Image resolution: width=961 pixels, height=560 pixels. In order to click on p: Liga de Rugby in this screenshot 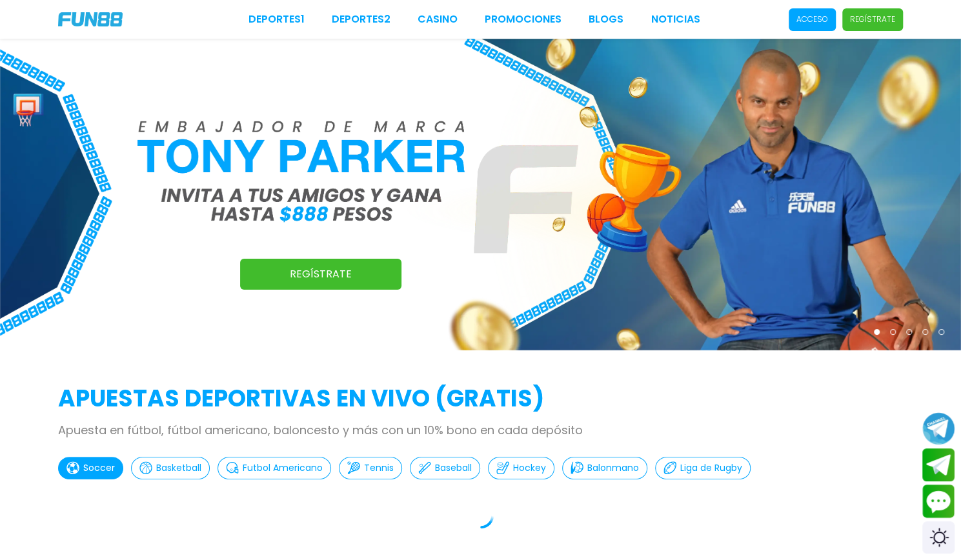, I will do `click(711, 468)`.